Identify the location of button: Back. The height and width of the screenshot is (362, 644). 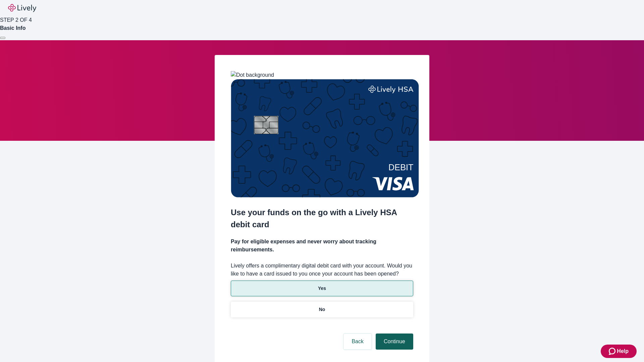
(358, 342).